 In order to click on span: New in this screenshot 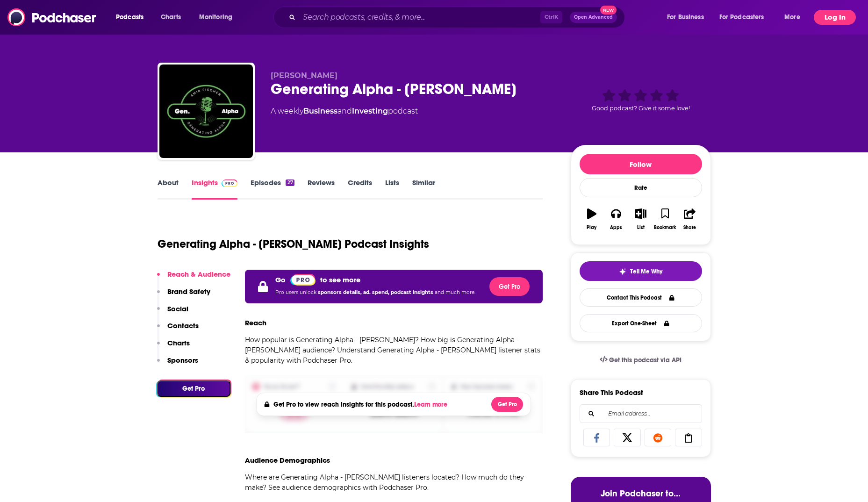, I will do `click(609, 10)`.